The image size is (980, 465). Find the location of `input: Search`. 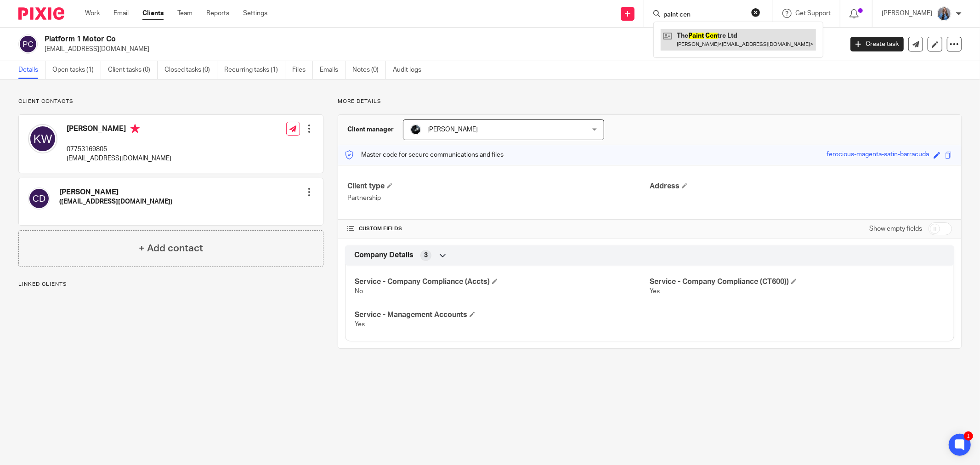

input: Search is located at coordinates (704, 15).